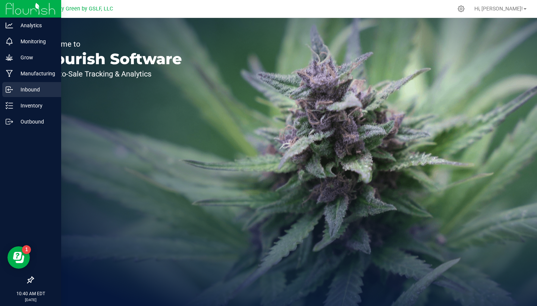 Image resolution: width=537 pixels, height=306 pixels. What do you see at coordinates (35, 122) in the screenshot?
I see `p: Outbound` at bounding box center [35, 122].